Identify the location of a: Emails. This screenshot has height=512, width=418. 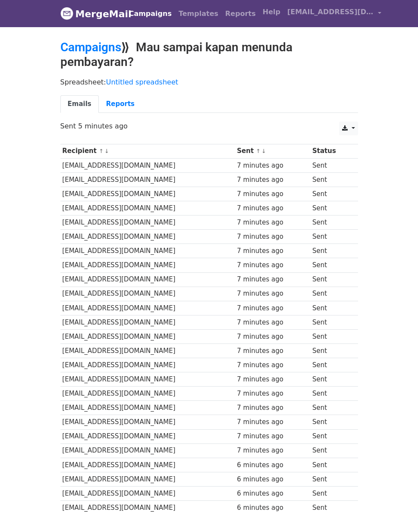
(79, 104).